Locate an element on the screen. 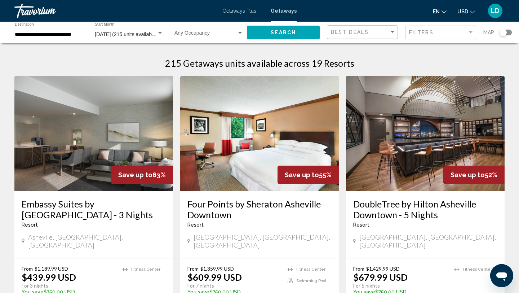 The height and width of the screenshot is (293, 519). span: LD is located at coordinates (495, 11).